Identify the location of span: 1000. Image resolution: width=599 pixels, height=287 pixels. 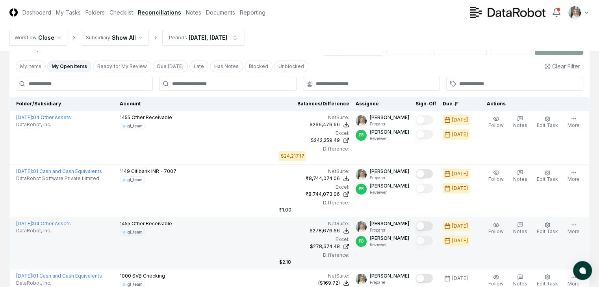
(125, 276).